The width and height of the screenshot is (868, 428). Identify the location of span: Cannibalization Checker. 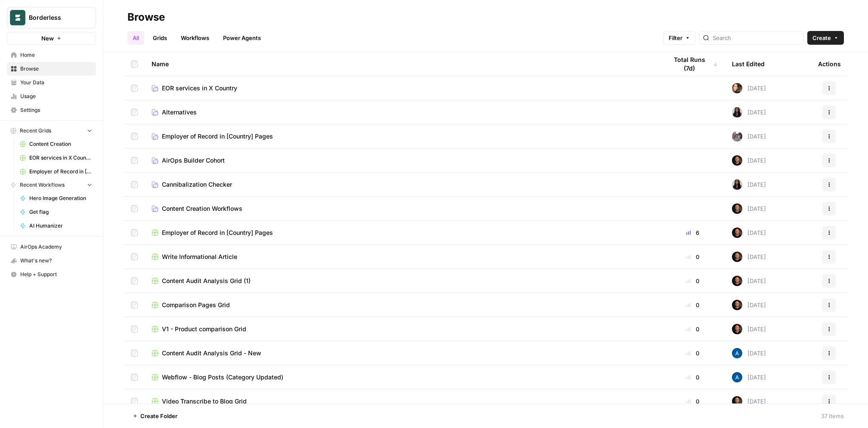
(197, 184).